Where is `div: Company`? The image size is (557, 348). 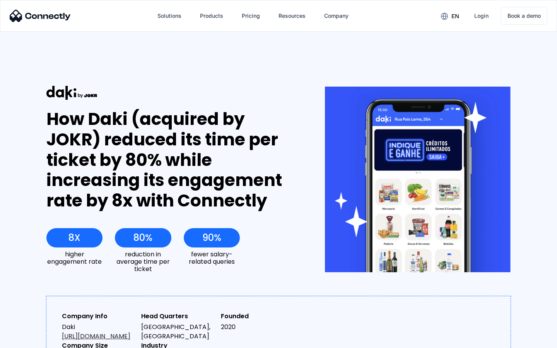 div: Company is located at coordinates (336, 16).